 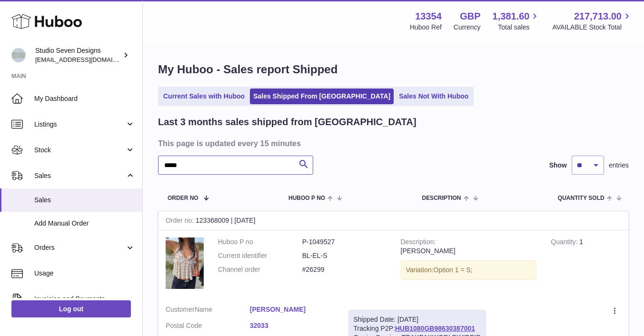 What do you see at coordinates (84, 273) in the screenshot?
I see `span: Usage` at bounding box center [84, 273].